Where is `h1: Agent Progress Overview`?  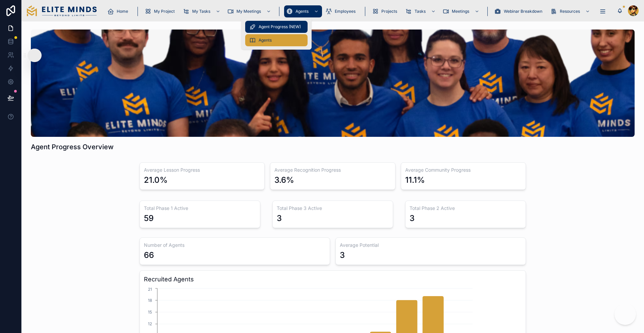 h1: Agent Progress Overview is located at coordinates (72, 147).